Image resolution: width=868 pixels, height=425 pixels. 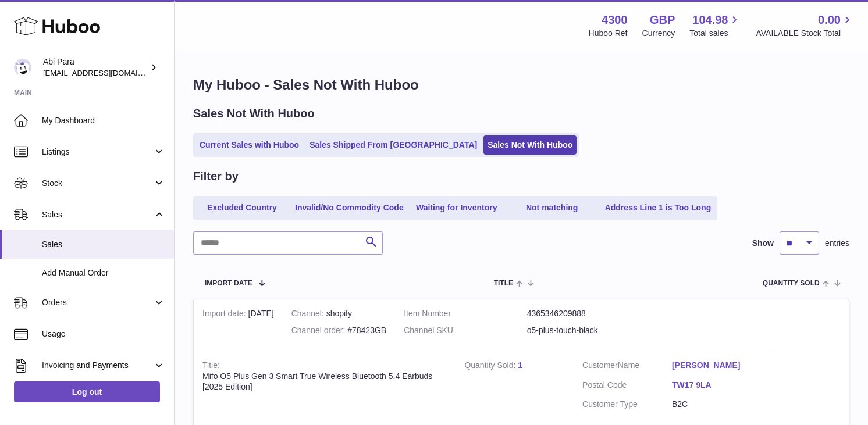 I want to click on dt: Item Number, so click(x=466, y=314).